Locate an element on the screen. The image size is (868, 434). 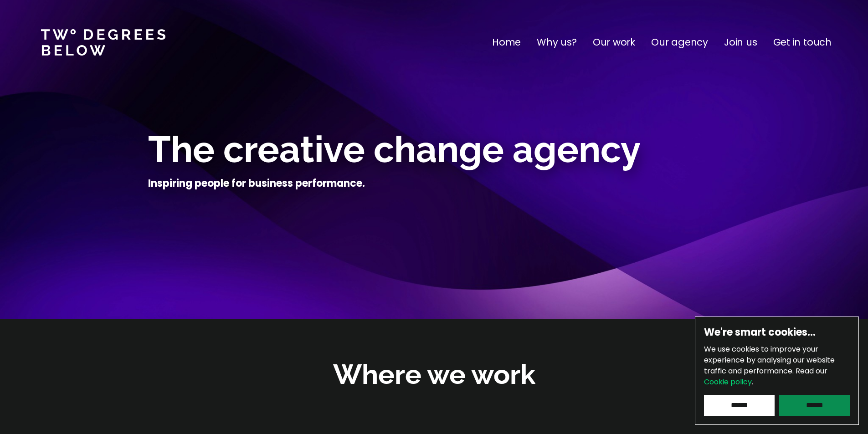
p: Our agency is located at coordinates (679, 42).